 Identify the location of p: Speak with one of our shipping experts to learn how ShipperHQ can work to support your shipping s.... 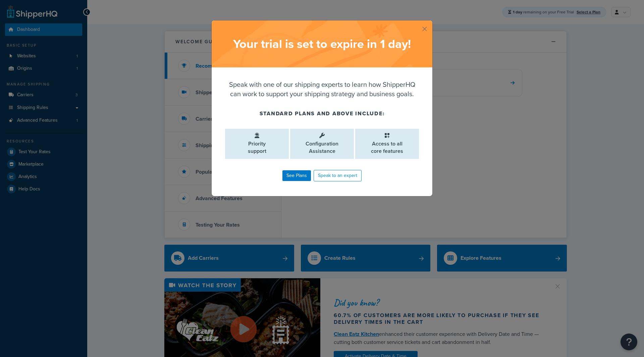
(322, 89).